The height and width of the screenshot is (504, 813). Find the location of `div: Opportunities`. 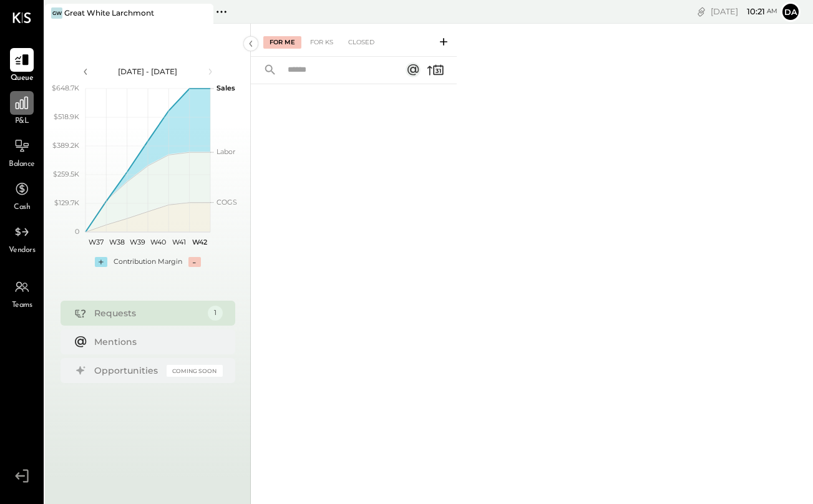

div: Opportunities is located at coordinates (127, 370).